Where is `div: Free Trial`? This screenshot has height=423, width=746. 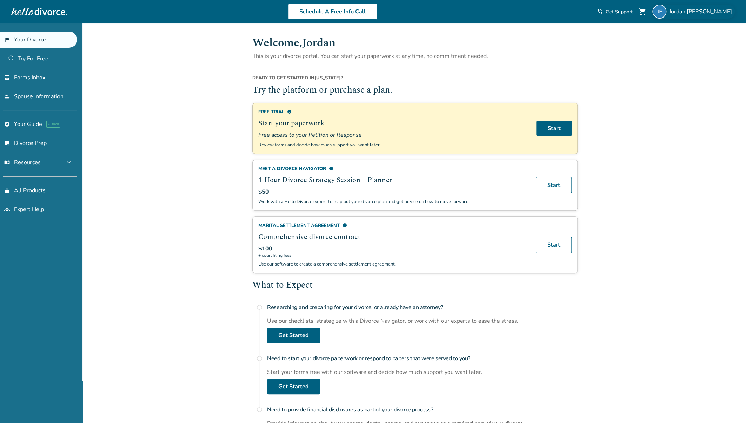
div: Free Trial is located at coordinates (393, 112).